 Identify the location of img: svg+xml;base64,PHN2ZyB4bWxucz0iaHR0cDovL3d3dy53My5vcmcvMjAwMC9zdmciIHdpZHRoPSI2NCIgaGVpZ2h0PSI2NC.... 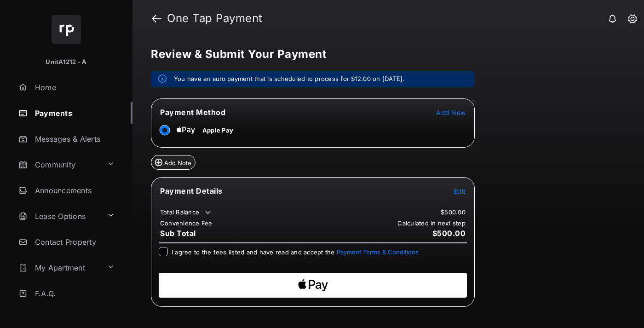
(66, 29).